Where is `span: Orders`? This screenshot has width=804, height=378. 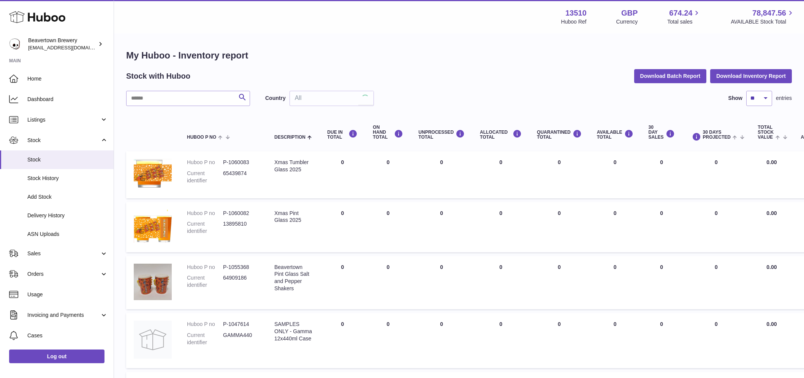
span: Orders is located at coordinates (63, 274).